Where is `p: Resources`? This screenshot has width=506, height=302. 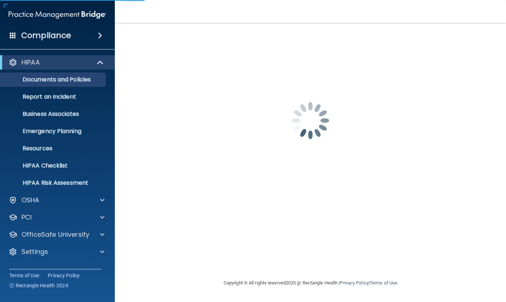
p: Resources is located at coordinates (53, 148).